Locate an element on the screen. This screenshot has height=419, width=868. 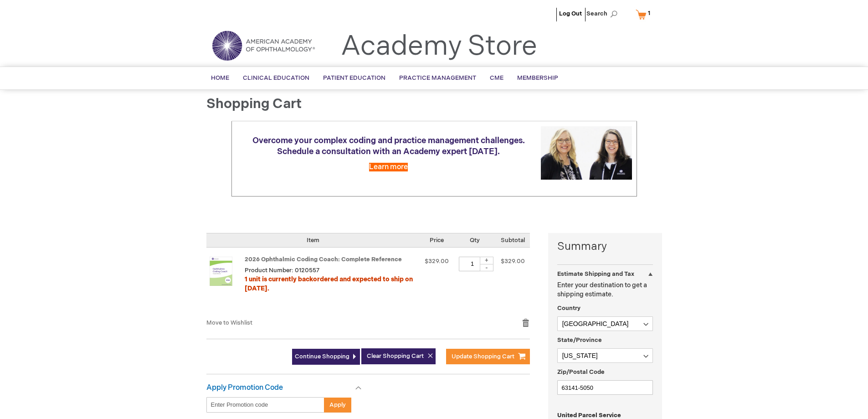
span: Learn more is located at coordinates (388, 167).